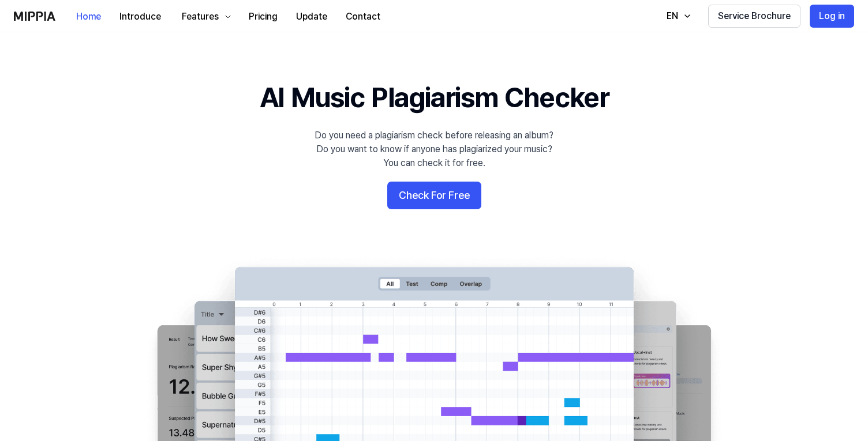 This screenshot has height=441, width=868. I want to click on button: Update, so click(312, 17).